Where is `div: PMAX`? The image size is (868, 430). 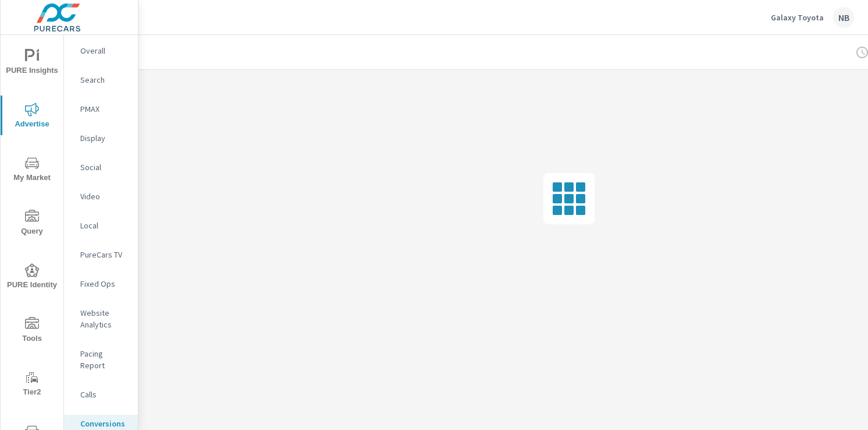
div: PMAX is located at coordinates (101, 109).